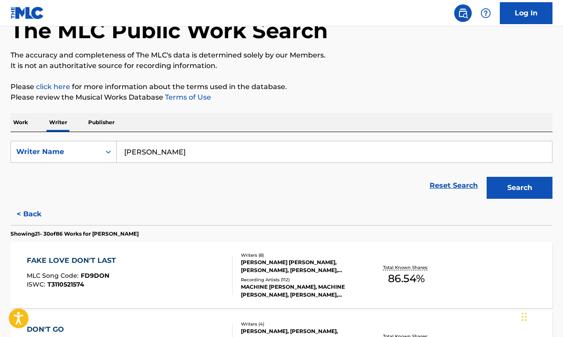  I want to click on div: Help, so click(486, 13).